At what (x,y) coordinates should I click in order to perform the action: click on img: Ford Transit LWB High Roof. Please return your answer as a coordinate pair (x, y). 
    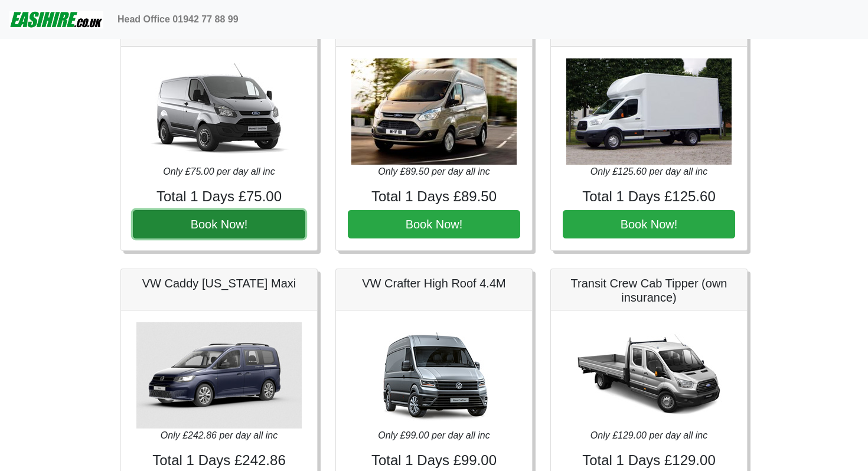
    Looking at the image, I should click on (434, 112).